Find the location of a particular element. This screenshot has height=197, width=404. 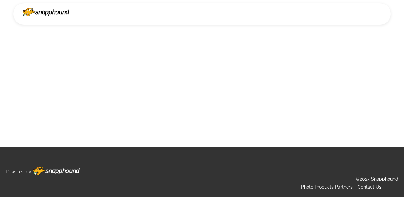

p: ©2025 Snapphound is located at coordinates (377, 179).